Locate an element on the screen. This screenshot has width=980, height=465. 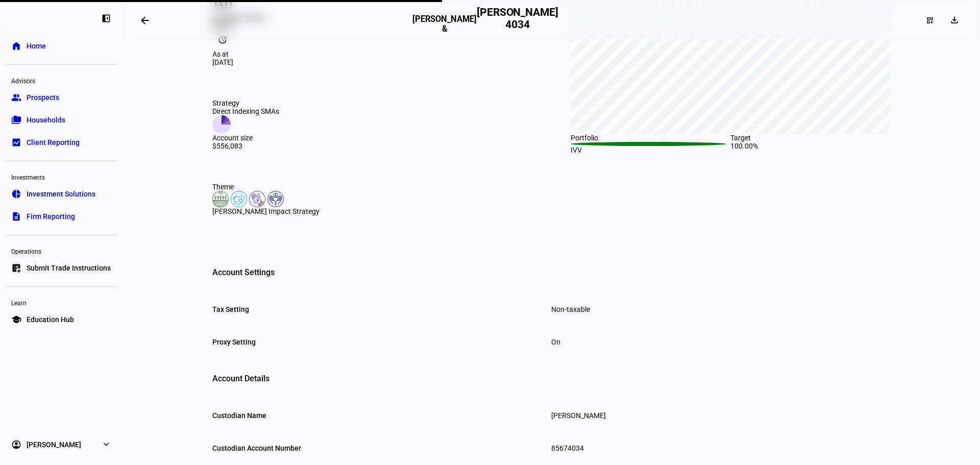
eth-mat-symbol: home is located at coordinates (17, 46).